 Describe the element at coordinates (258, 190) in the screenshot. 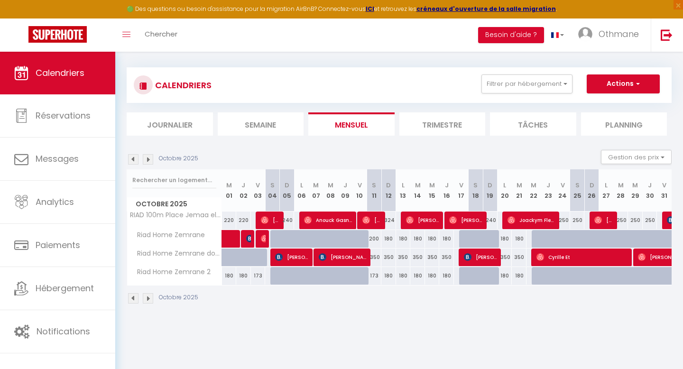

I see `th: 03` at that location.